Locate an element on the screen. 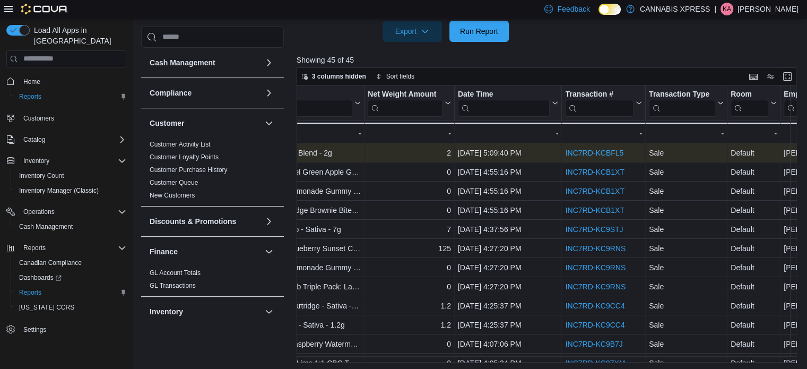 Image resolution: width=807 pixels, height=369 pixels. div: SOURZ by Spinach - Fully Blasted Blue Raspberry Watermelon Gummy - Indica - 1 Pack is located at coordinates (258, 344).